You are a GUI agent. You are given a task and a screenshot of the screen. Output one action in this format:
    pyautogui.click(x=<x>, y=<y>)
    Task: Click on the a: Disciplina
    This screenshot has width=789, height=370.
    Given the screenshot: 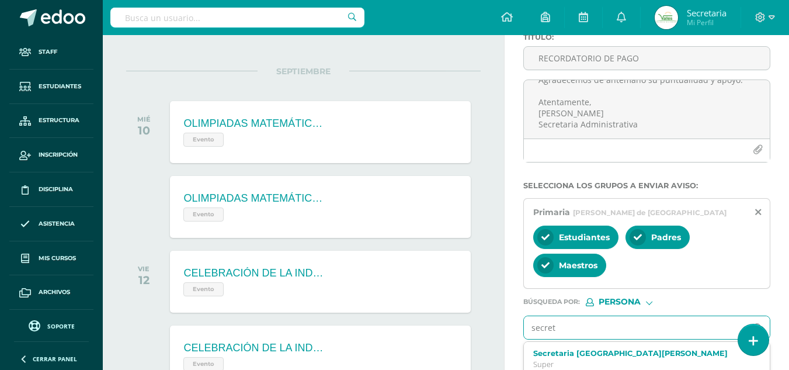 What is the action you would take?
    pyautogui.click(x=51, y=189)
    